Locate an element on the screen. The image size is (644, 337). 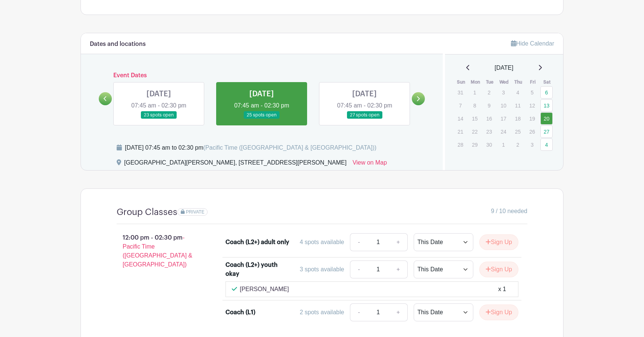
div: Coach (L2+) adult only is located at coordinates (257, 242).